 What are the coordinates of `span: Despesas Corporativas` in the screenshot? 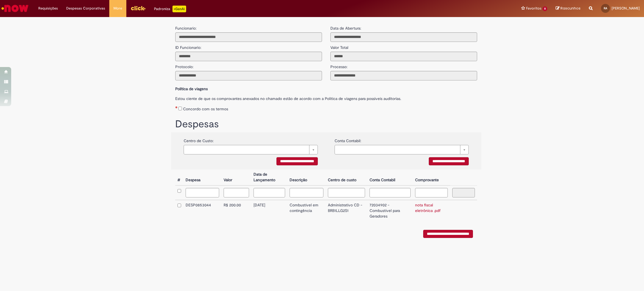 It's located at (85, 8).